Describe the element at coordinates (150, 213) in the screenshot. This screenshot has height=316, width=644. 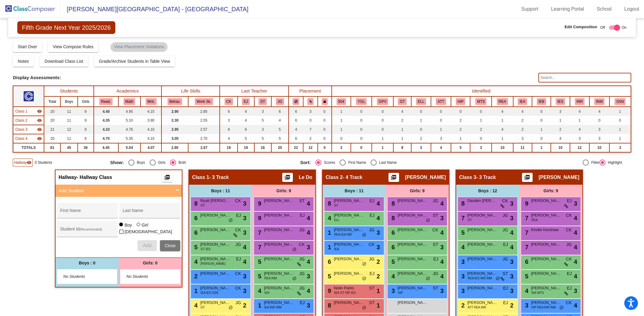
I see `input: Last Name` at that location.